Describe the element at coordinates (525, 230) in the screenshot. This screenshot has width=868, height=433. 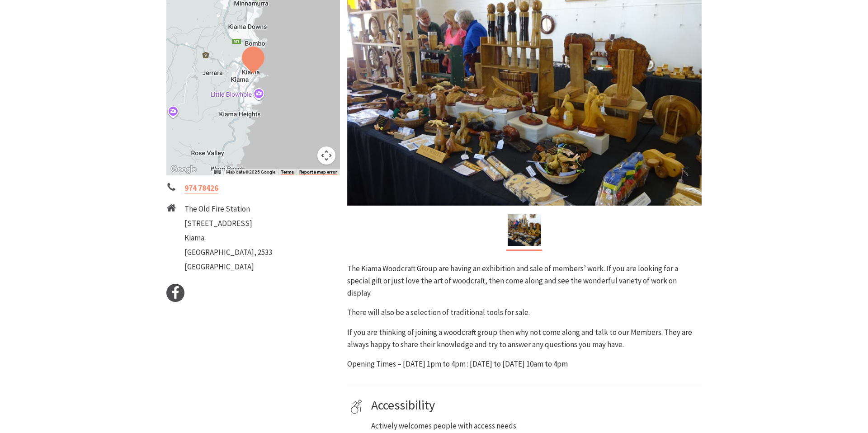
I see `img: The wonders of wood` at that location.